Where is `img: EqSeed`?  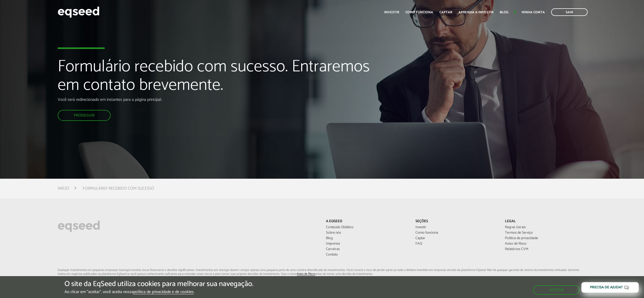
img: EqSeed is located at coordinates (79, 12).